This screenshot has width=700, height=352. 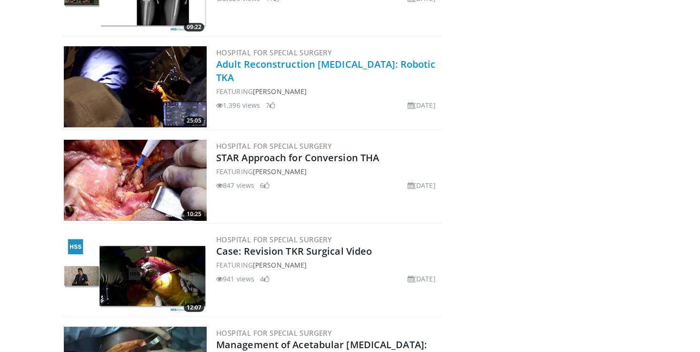 What do you see at coordinates (194, 307) in the screenshot?
I see `span: 12:07` at bounding box center [194, 307].